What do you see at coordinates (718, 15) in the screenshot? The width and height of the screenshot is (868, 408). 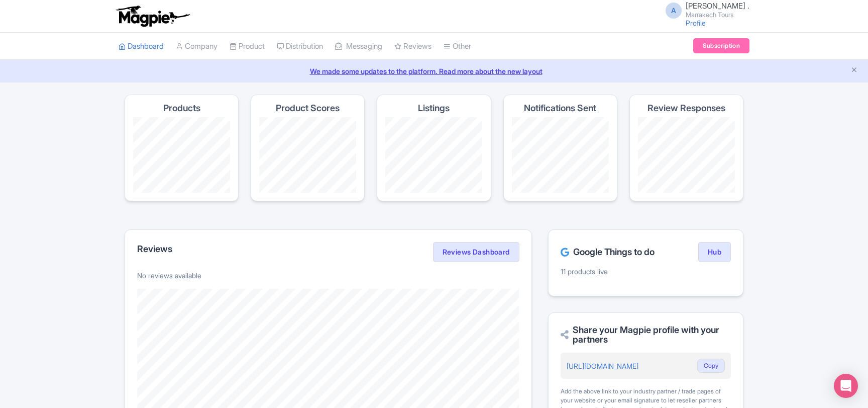 I see `small: Marrakech Tours` at bounding box center [718, 15].